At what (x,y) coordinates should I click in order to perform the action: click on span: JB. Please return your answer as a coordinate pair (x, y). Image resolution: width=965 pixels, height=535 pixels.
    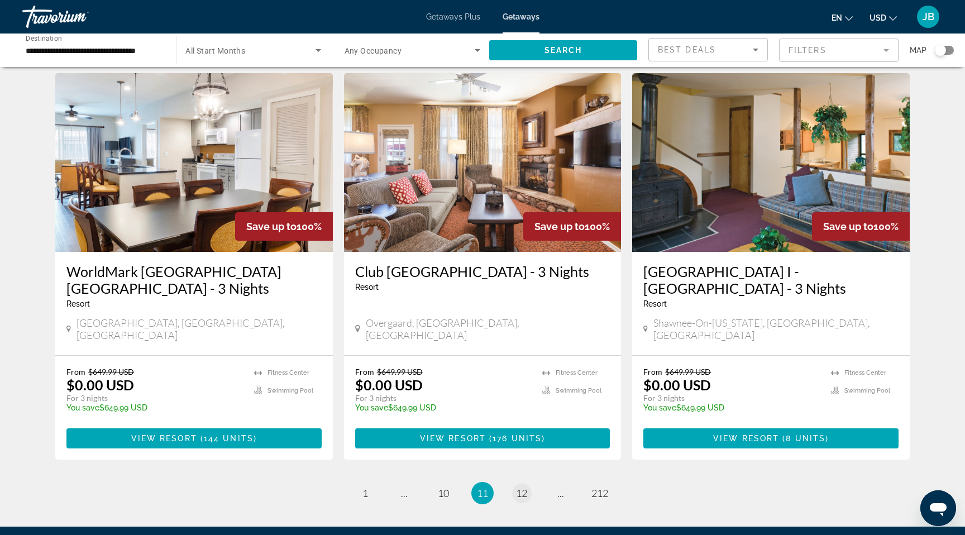
    Looking at the image, I should click on (928, 17).